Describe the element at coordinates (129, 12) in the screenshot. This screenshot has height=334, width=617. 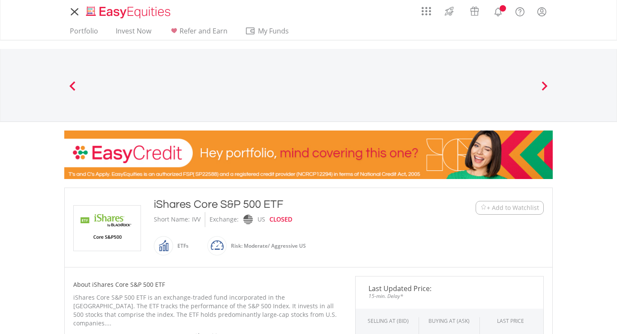
I see `img: EasyEquities_Logo.png` at that location.